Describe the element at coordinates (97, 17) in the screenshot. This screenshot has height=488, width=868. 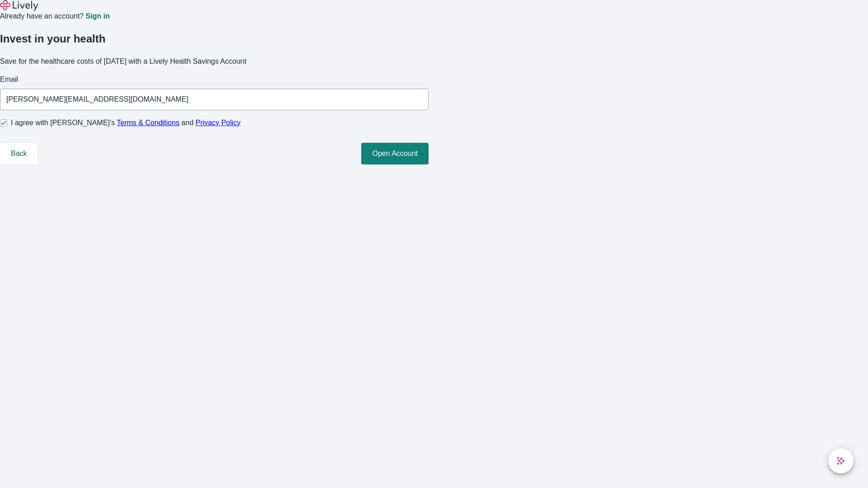
I see `a: Sign in` at that location.